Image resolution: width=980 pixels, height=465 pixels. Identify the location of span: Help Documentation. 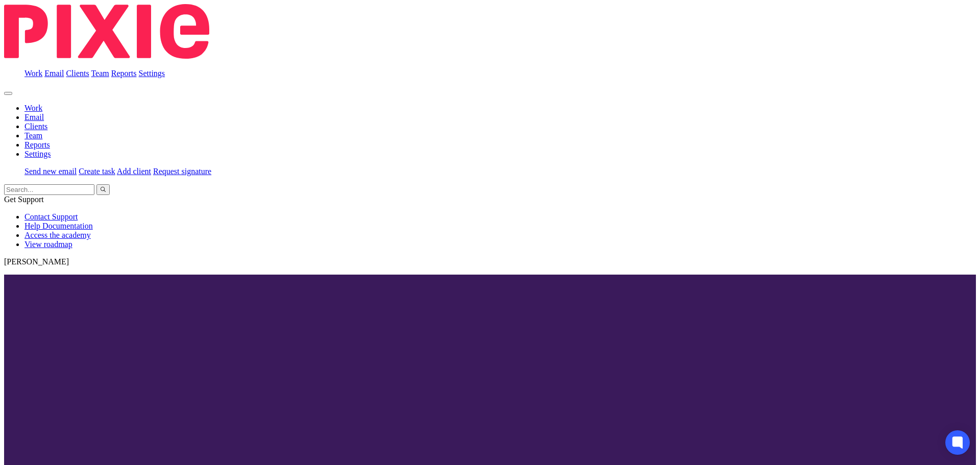
(59, 226).